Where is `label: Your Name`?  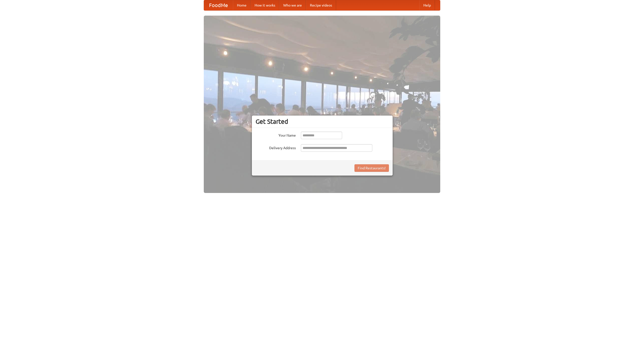 label: Your Name is located at coordinates (276, 135).